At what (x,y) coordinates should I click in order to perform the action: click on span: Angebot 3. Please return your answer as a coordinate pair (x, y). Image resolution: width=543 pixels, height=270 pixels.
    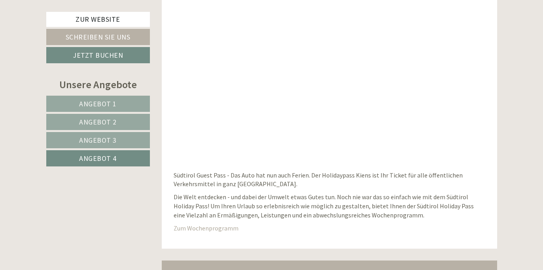
    Looking at the image, I should click on (98, 140).